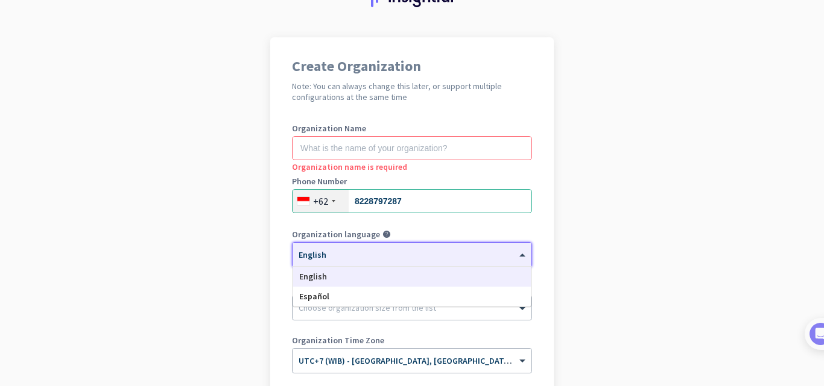  Describe the element at coordinates (336, 235) in the screenshot. I see `label: Organization language` at that location.